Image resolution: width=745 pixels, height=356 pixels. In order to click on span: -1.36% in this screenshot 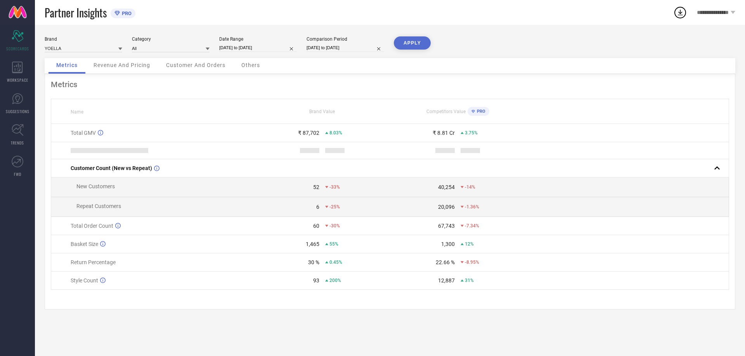, I will do `click(472, 207)`.